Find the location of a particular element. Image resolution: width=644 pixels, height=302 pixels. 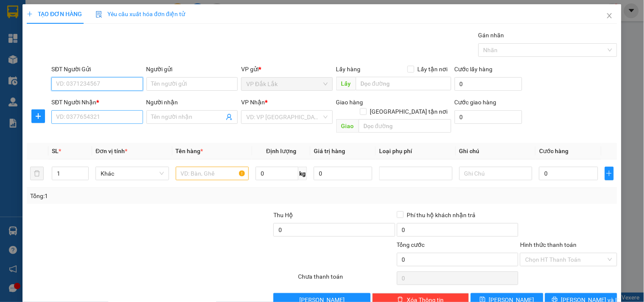

th: Loại phụ phí is located at coordinates (415, 151).